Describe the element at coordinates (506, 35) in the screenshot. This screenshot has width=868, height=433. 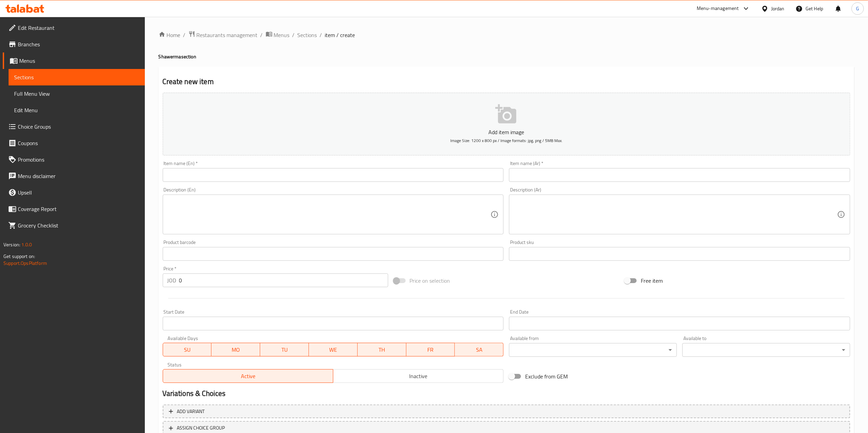
I see `nav: breadcrumb` at that location.